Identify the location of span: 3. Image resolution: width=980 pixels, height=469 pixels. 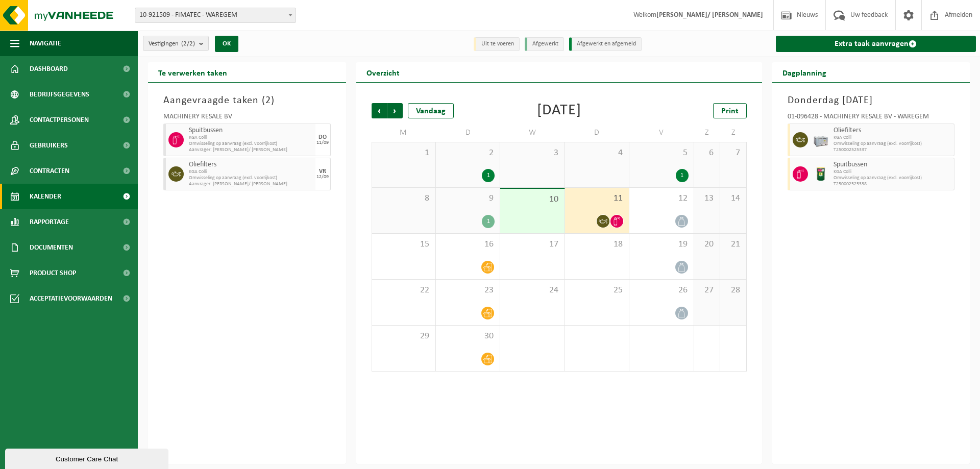
(532, 154).